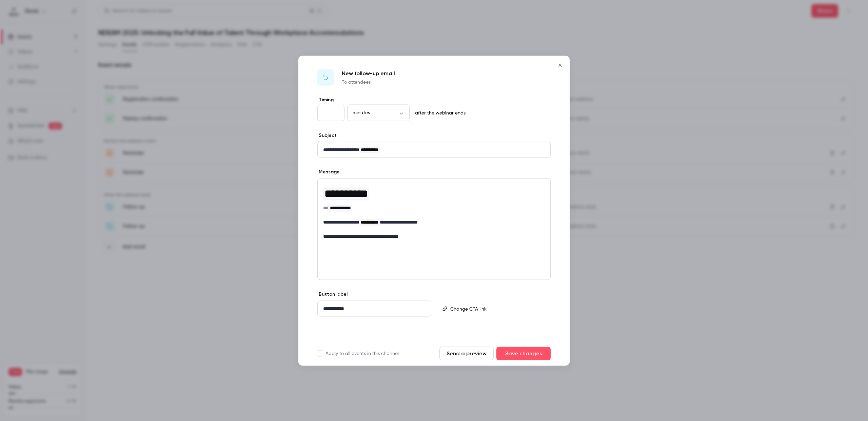 The height and width of the screenshot is (421, 868). I want to click on button: Save changes, so click(524, 353).